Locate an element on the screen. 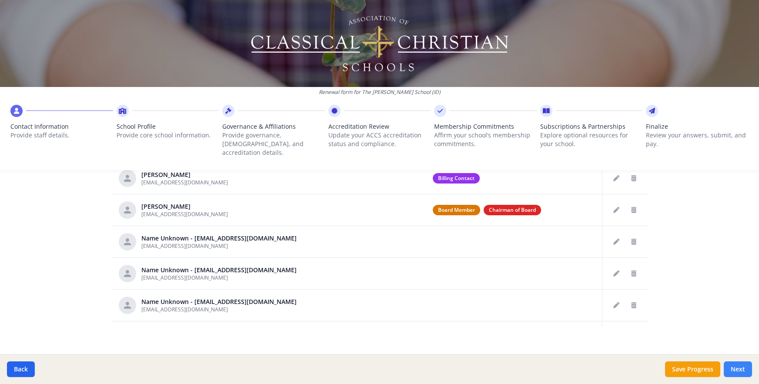 The image size is (759, 384). span: Board Member is located at coordinates (456, 210).